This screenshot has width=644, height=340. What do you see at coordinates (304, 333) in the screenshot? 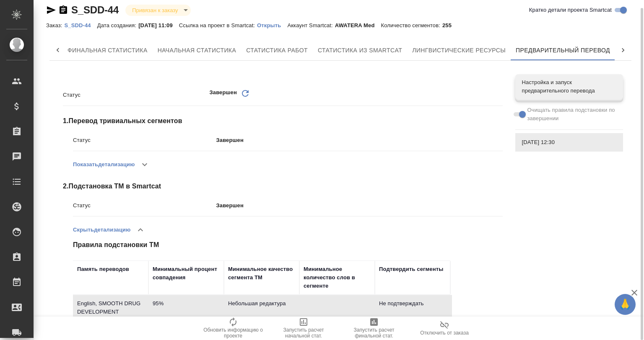
I see `span: Запустить расчет начальной стат.` at bounding box center [304, 333].